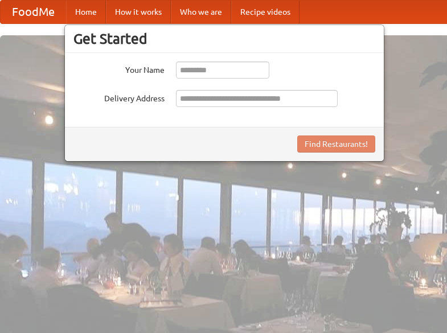 The width and height of the screenshot is (447, 333). Describe the element at coordinates (119, 97) in the screenshot. I see `label: Delivery Address` at that location.